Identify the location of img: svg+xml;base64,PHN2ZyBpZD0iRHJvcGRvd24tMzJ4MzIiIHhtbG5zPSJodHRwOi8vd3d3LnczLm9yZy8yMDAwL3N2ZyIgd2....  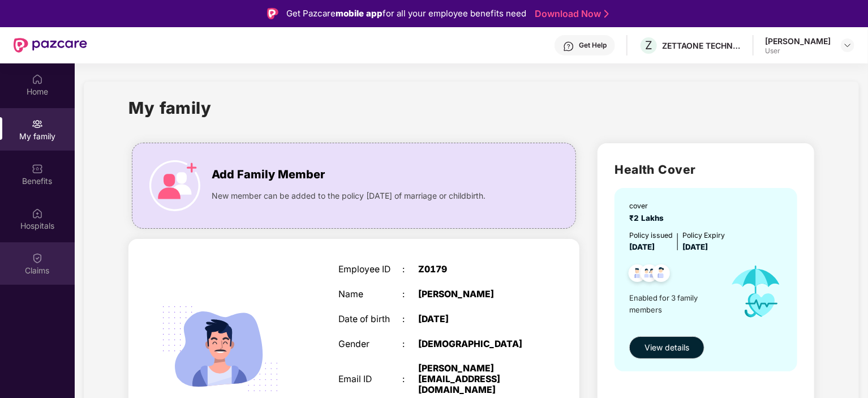
(848, 46).